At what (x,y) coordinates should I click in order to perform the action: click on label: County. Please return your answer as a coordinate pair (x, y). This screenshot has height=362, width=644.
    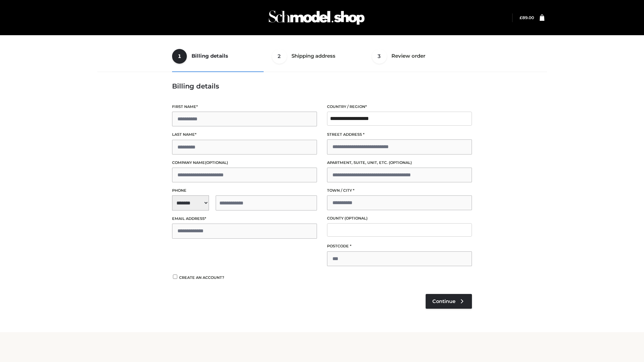
    Looking at the image, I should click on (399, 219).